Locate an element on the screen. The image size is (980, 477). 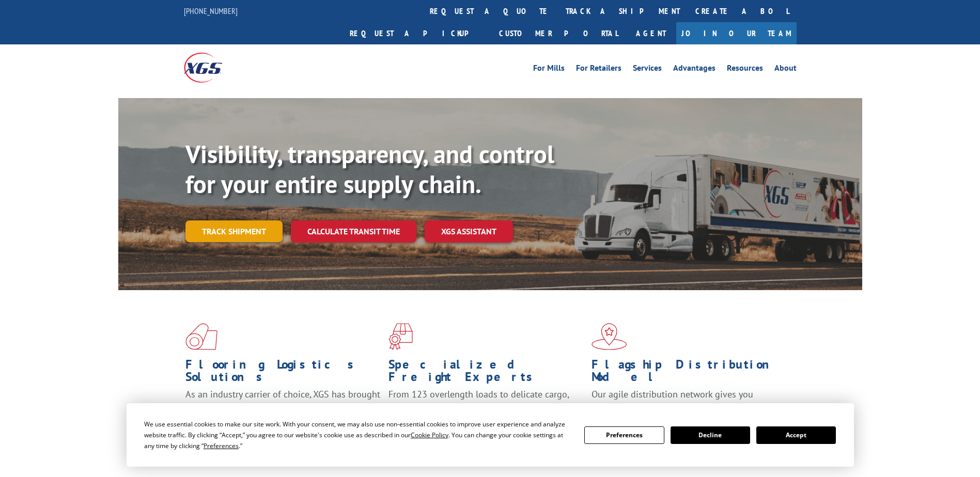
span: Our agile distribution network gives you nationwide inventory management on demand. is located at coordinates (687, 400).